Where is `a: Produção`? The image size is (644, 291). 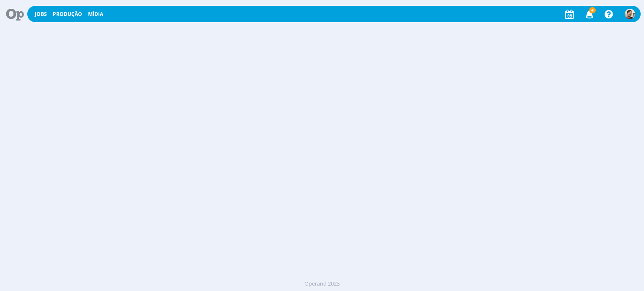
a: Produção is located at coordinates (67, 14).